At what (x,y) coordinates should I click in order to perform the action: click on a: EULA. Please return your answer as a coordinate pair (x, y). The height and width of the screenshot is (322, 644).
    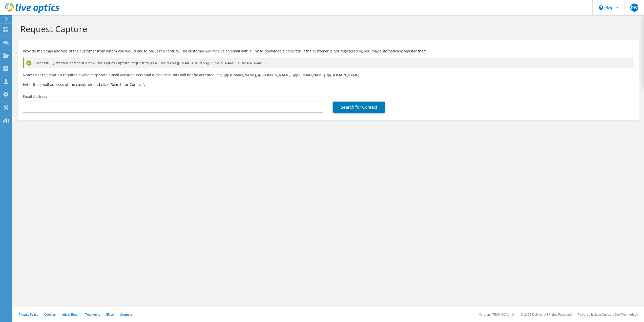
    Looking at the image, I should click on (110, 314).